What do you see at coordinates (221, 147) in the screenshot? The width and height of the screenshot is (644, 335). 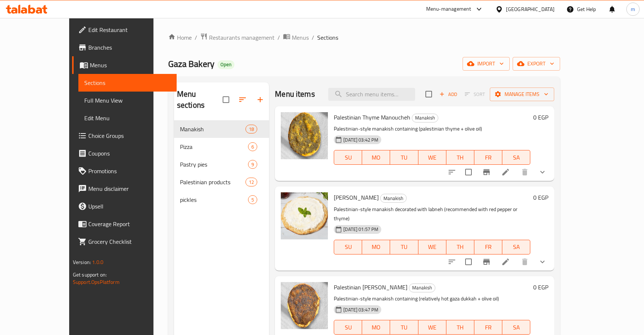 I see `div: Pizza6` at bounding box center [221, 147].